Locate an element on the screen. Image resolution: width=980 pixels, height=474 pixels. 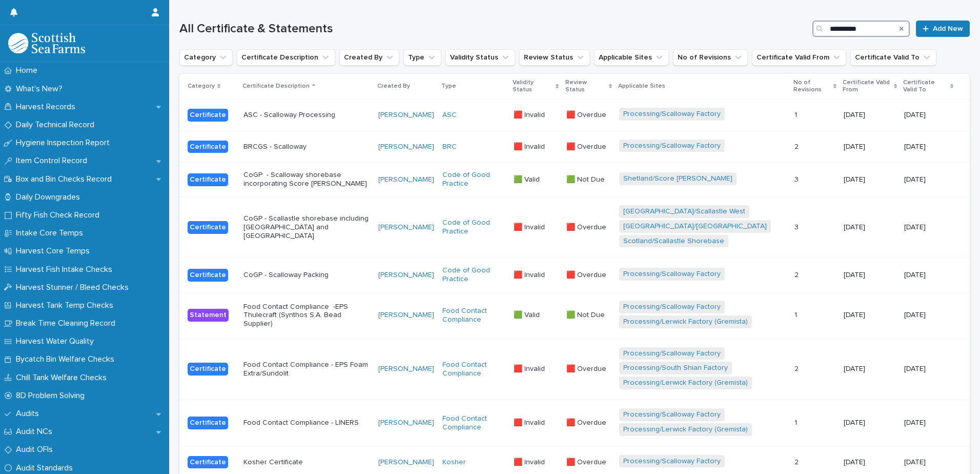
p: Daily Downgrades is located at coordinates (50, 197).